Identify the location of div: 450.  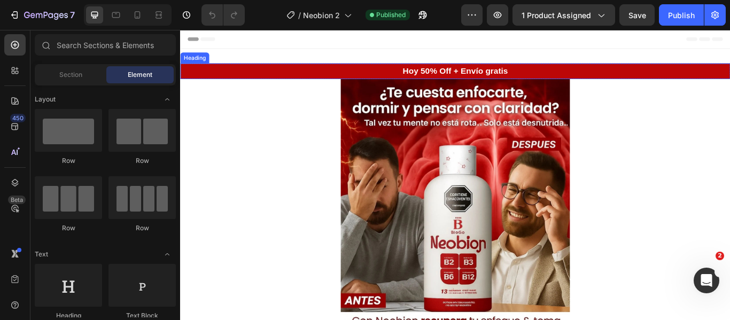
(18, 118).